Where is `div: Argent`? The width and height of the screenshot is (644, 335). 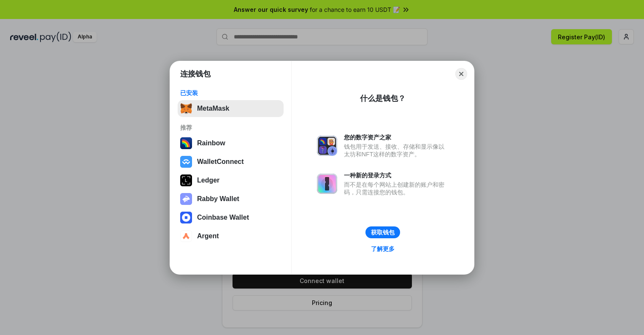
div: Argent is located at coordinates (208, 236).